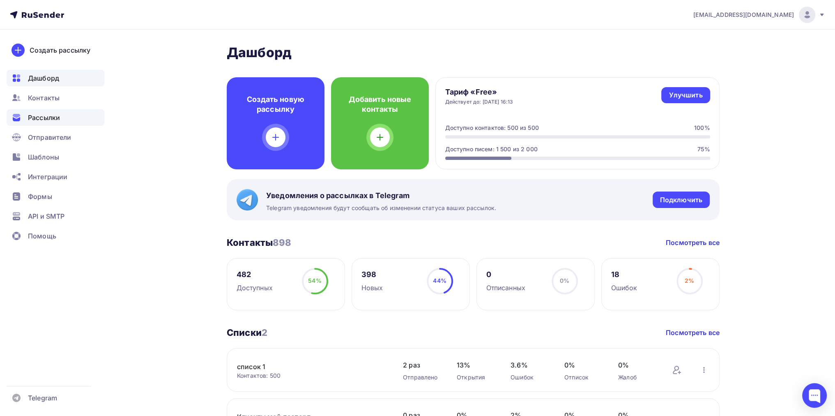  Describe the element at coordinates (702, 128) in the screenshot. I see `div: 100%` at that location.